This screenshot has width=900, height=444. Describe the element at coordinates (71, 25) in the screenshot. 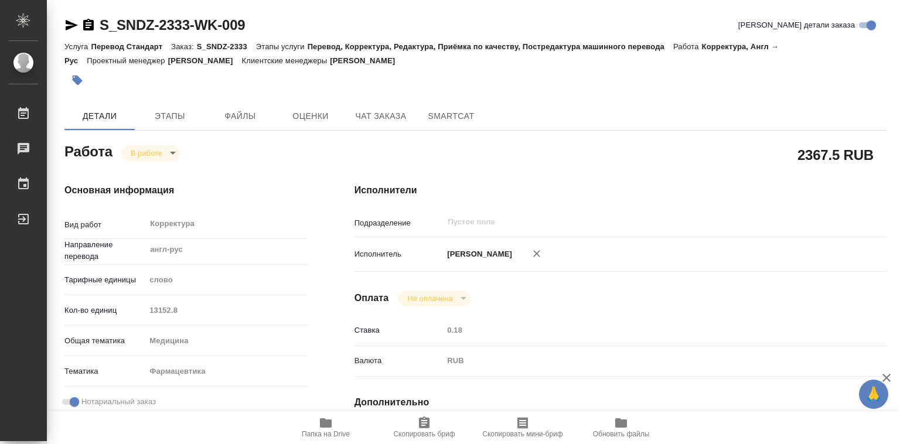

I see `button: Скопировать ссылку для ЯМессенджера` at that location.